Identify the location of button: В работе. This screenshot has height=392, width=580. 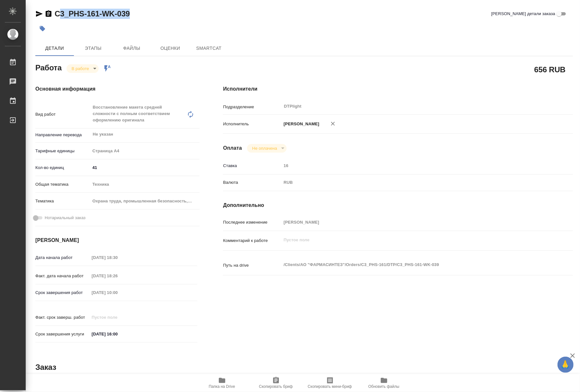
(80, 69).